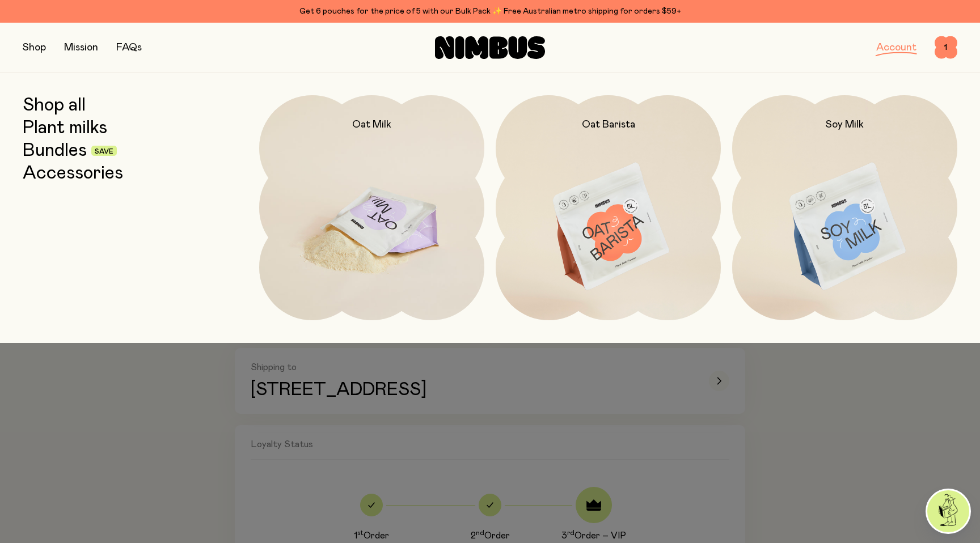  What do you see at coordinates (948, 512) in the screenshot?
I see `img: agent` at bounding box center [948, 512].